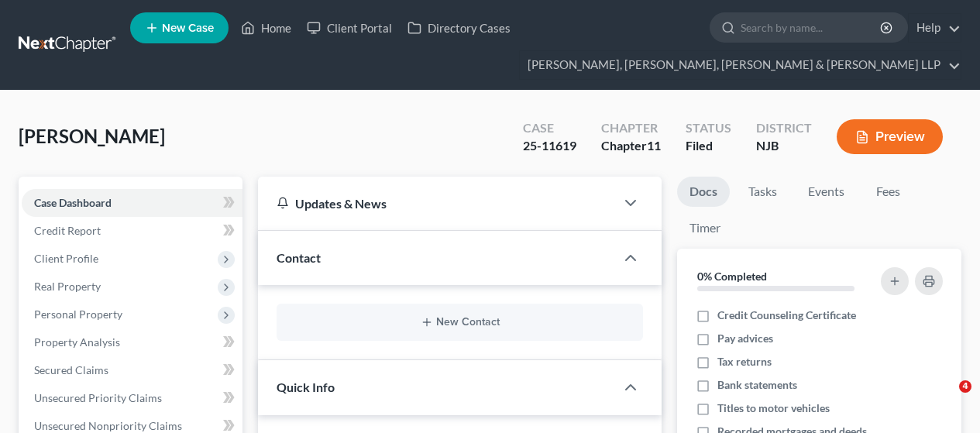 Image resolution: width=980 pixels, height=433 pixels. Describe the element at coordinates (732, 276) in the screenshot. I see `strong: 0% Completed` at that location.